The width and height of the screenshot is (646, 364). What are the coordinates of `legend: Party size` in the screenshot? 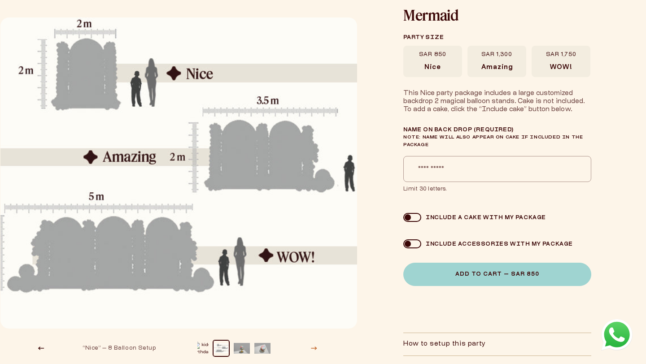 It's located at (497, 37).